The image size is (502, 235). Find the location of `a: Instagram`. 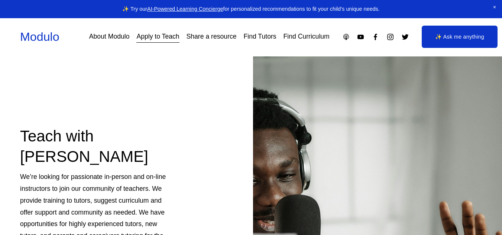

a: Instagram is located at coordinates (390, 37).